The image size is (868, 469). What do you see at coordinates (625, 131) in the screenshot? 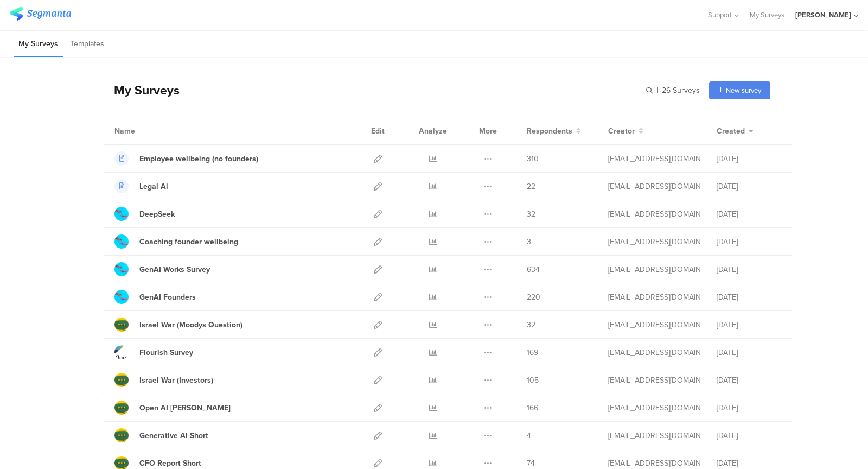
I see `button: Creator` at bounding box center [625, 131].